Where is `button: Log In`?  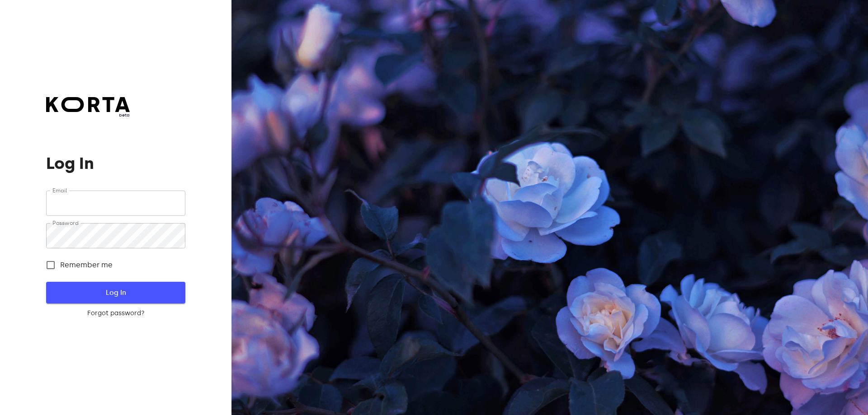 button: Log In is located at coordinates (115, 293).